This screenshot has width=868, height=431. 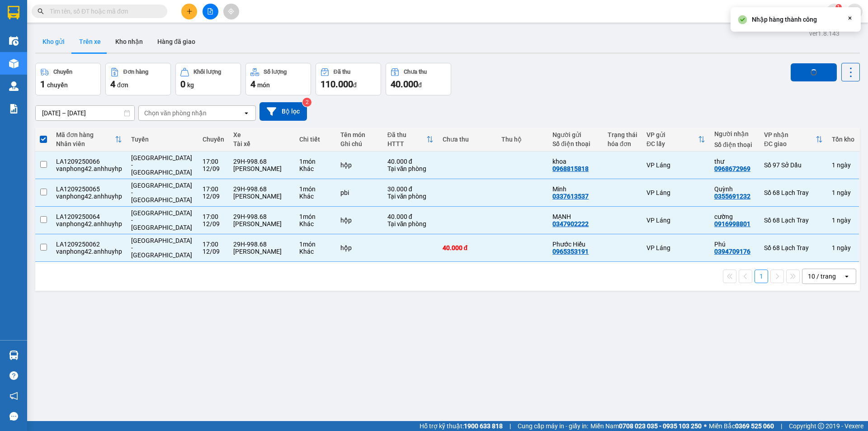 I want to click on button: 1, so click(x=762, y=276).